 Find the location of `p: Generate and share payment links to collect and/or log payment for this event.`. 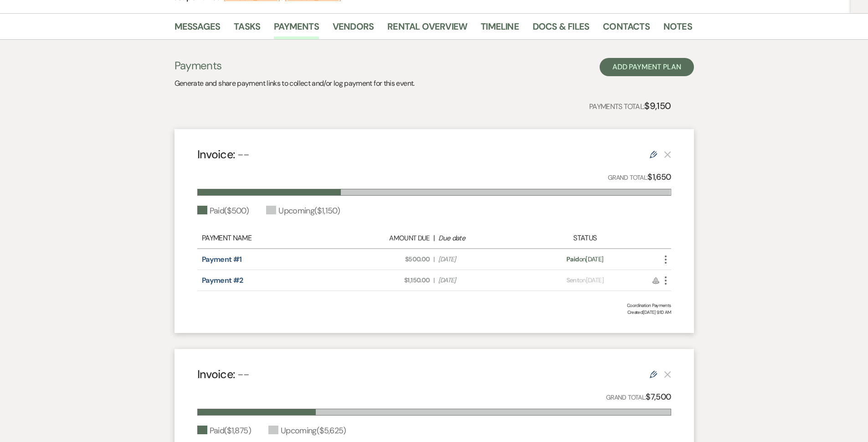

p: Generate and share payment links to collect and/or log payment for this event. is located at coordinates (295, 83).